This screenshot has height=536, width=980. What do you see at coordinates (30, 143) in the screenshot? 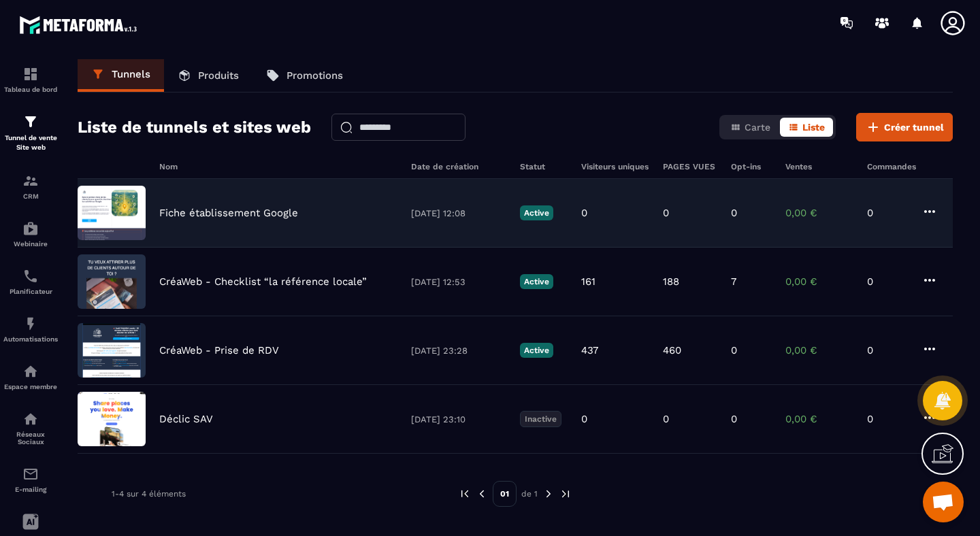
I see `p: Tunnel de vente Site web` at bounding box center [30, 143].